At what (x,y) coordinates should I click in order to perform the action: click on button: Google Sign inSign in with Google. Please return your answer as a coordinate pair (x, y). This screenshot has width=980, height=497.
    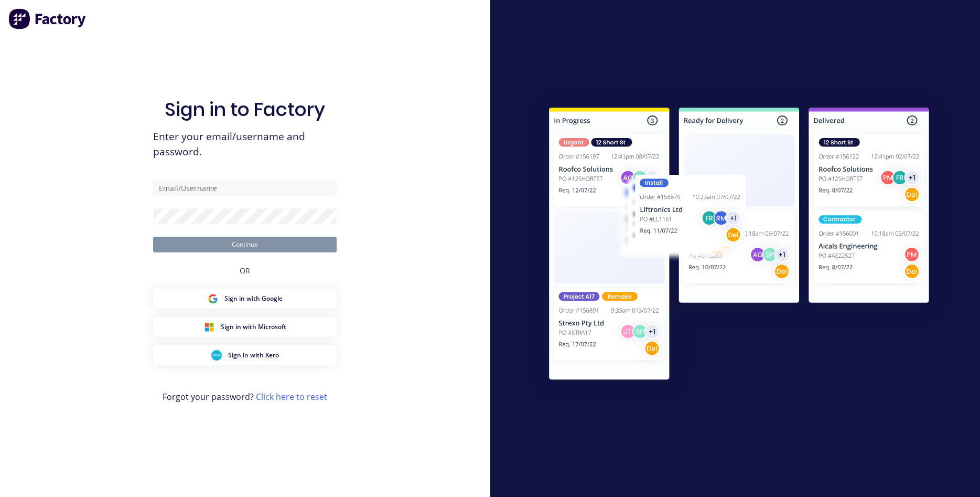
    Looking at the image, I should click on (245, 298).